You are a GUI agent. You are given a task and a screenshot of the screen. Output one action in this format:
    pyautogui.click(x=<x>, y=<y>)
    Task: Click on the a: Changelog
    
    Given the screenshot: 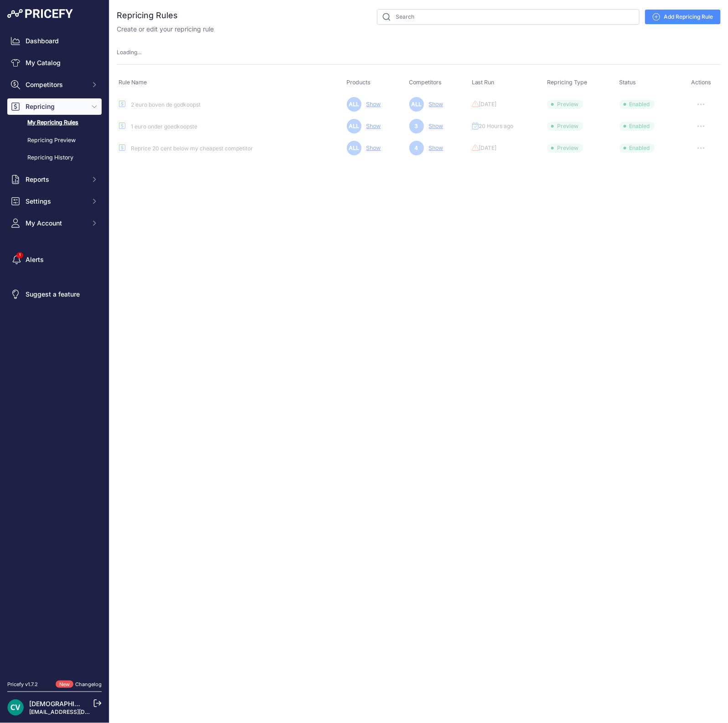 What is the action you would take?
    pyautogui.click(x=88, y=684)
    